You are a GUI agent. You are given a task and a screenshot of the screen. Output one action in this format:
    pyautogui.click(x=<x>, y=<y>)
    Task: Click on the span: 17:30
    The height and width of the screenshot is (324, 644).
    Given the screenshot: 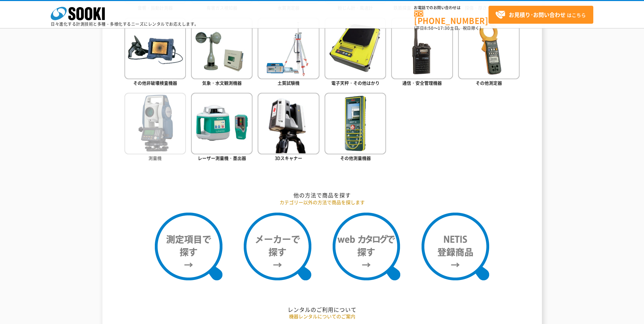 What is the action you would take?
    pyautogui.click(x=444, y=28)
    